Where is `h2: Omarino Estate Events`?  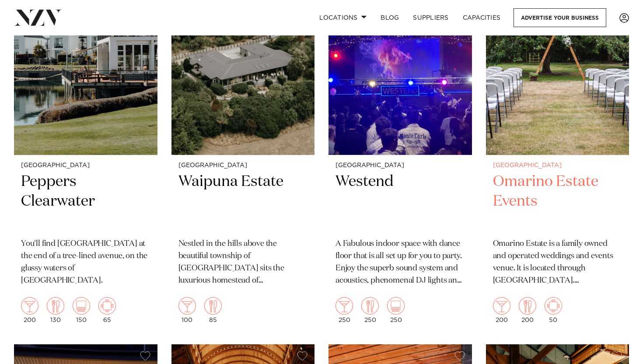 h2: Omarino Estate Events is located at coordinates (557, 201).